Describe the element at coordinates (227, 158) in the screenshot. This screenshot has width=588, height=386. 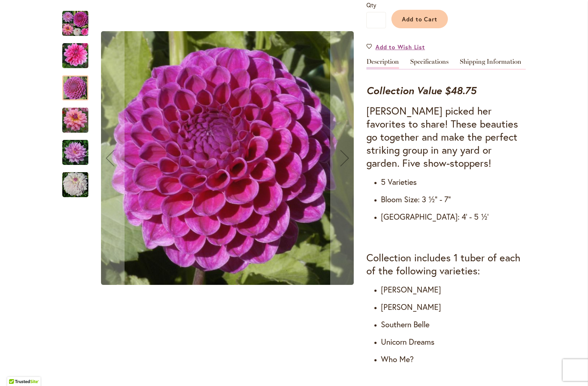
I see `div: SOUTERHN BELLENIJINSKICHA CHING` at that location.